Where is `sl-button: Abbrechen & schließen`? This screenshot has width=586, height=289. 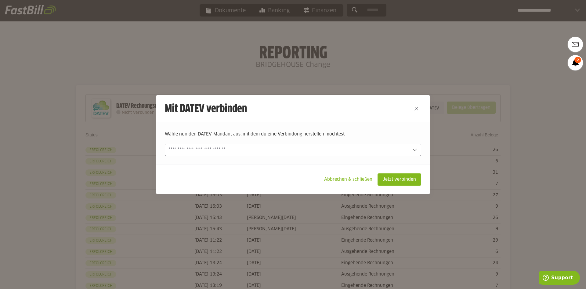
sl-button: Abbrechen & schließen is located at coordinates (349, 179).